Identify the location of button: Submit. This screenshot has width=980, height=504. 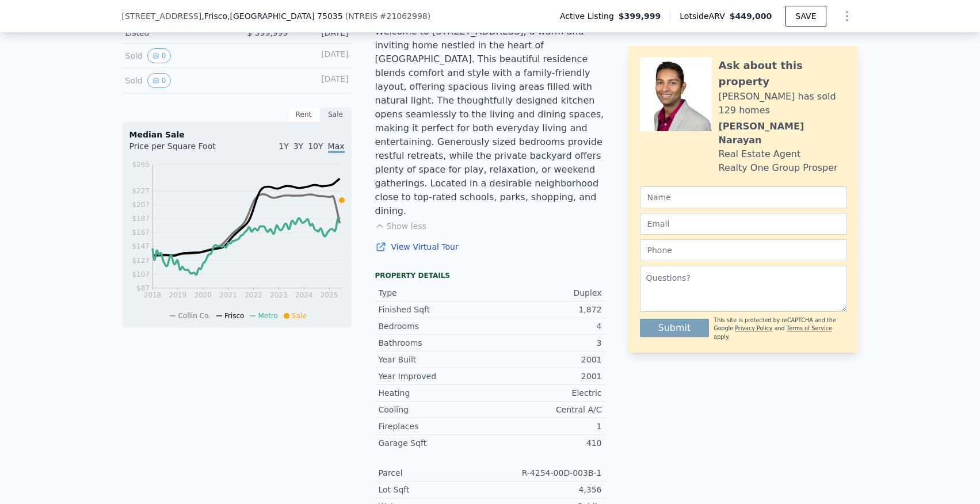
(675, 328).